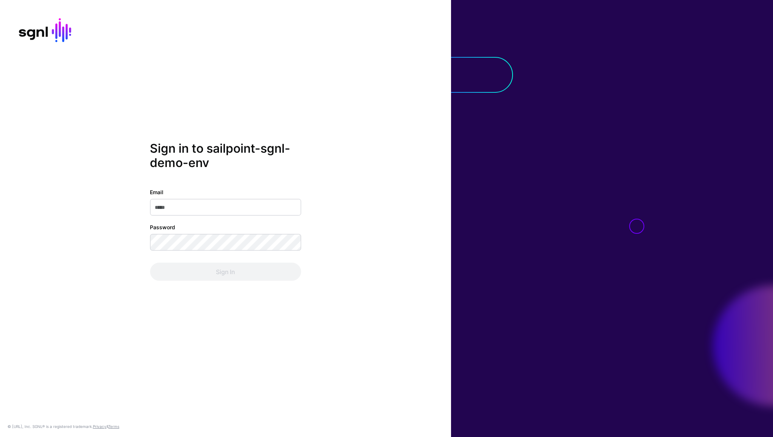 This screenshot has height=437, width=773. What do you see at coordinates (100, 427) in the screenshot?
I see `a: Privacy` at bounding box center [100, 427].